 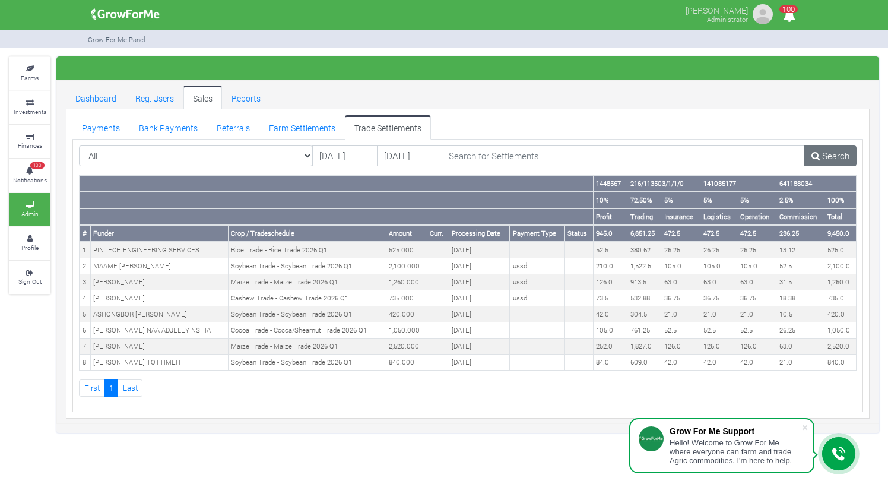 What do you see at coordinates (800, 249) in the screenshot?
I see `td: 13.12` at bounding box center [800, 249].